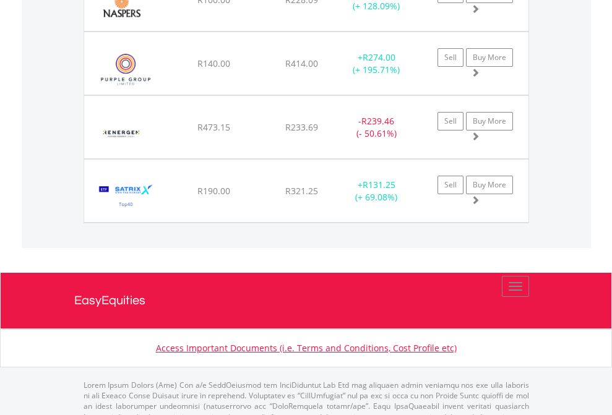 This screenshot has height=415, width=612. Describe the element at coordinates (379, 184) in the screenshot. I see `span: R131.25` at that location.